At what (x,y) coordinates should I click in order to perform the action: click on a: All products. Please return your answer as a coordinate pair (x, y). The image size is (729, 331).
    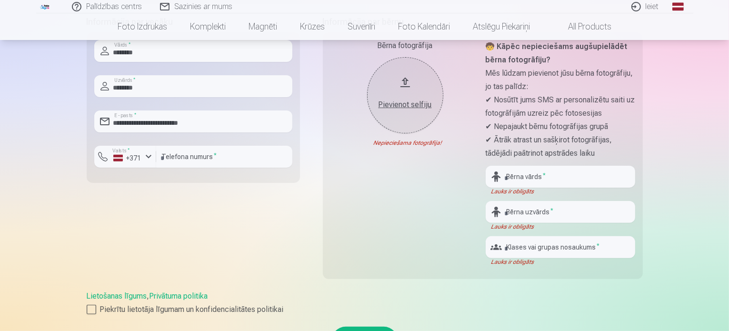
    Looking at the image, I should click on (582, 27).